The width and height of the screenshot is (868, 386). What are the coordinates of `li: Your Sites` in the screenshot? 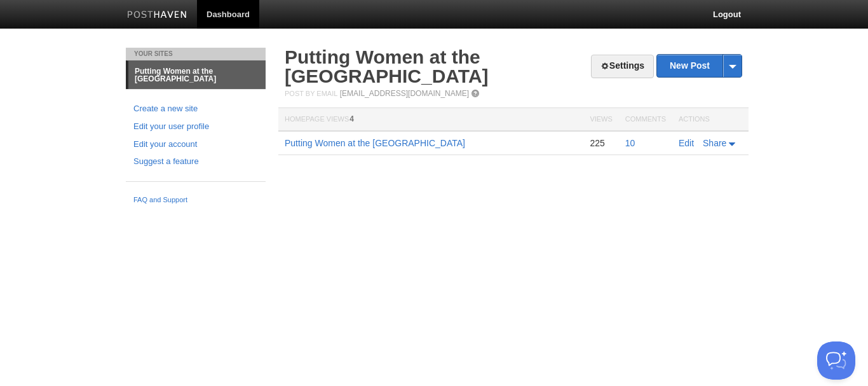 It's located at (195, 54).